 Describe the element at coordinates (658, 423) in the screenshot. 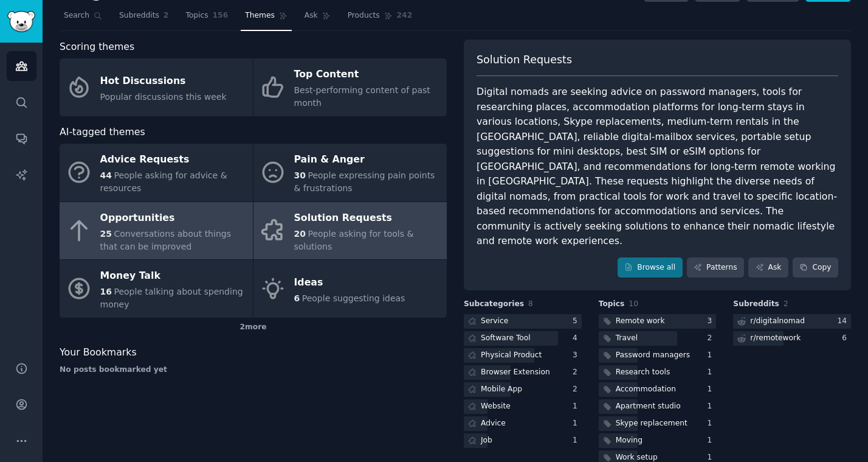

I see `a: Skype replacement1` at that location.